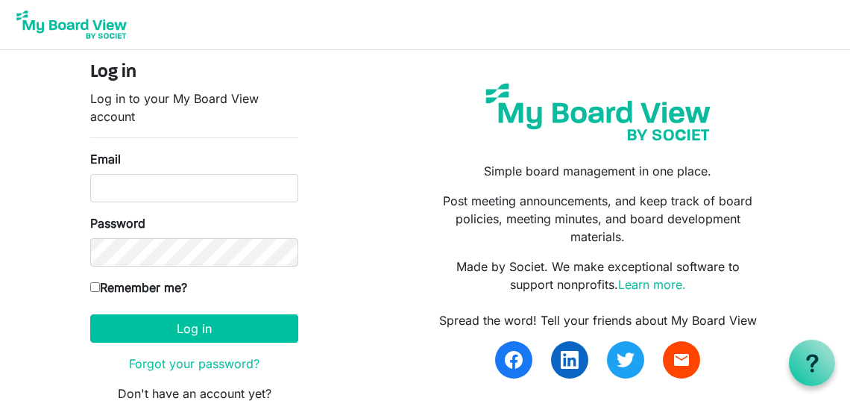 The width and height of the screenshot is (850, 401). What do you see at coordinates (514, 360) in the screenshot?
I see `img: facebook.svg` at bounding box center [514, 360].